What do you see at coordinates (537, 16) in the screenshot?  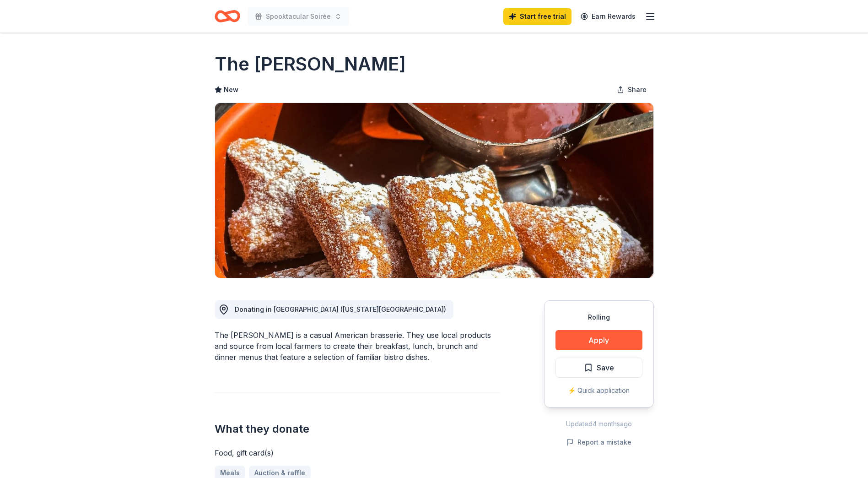 I see `a: Start free trial` at bounding box center [537, 16].